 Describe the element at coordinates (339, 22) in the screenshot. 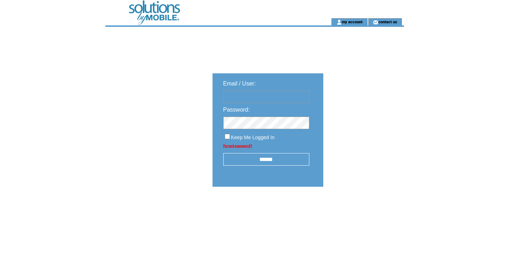

I see `img: account_icon.gif` at that location.